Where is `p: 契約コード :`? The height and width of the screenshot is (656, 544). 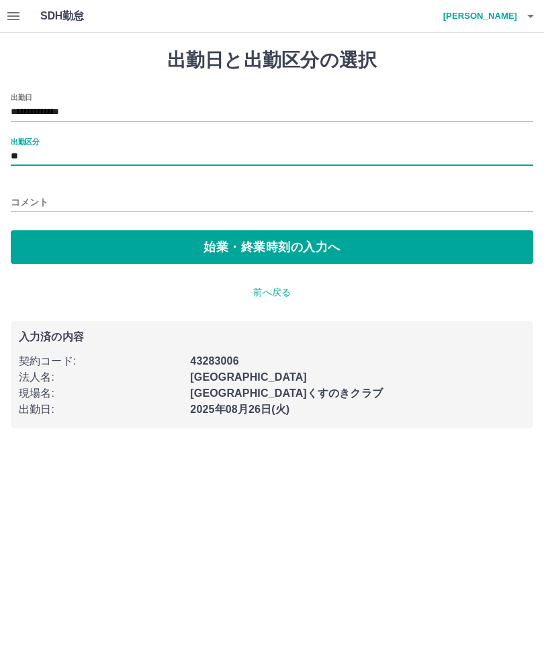 p: 契約コード : is located at coordinates (100, 362).